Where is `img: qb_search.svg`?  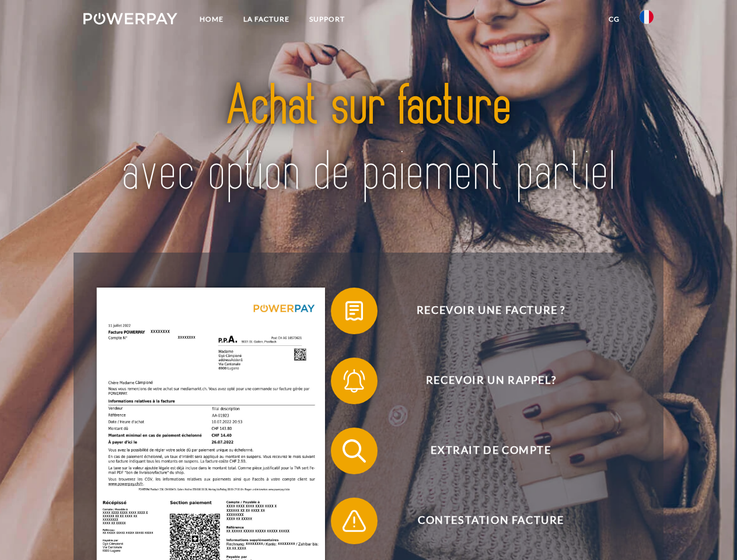 img: qb_search.svg is located at coordinates (354, 451).